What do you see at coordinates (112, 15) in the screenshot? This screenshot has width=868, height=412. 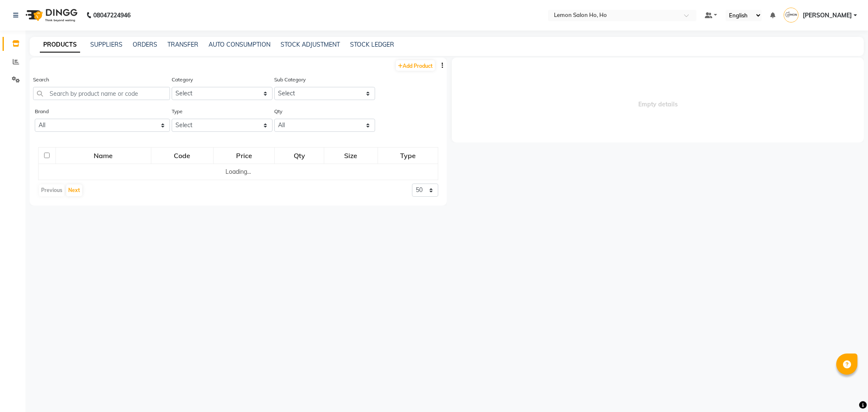 I see `b: 08047224946` at bounding box center [112, 15].